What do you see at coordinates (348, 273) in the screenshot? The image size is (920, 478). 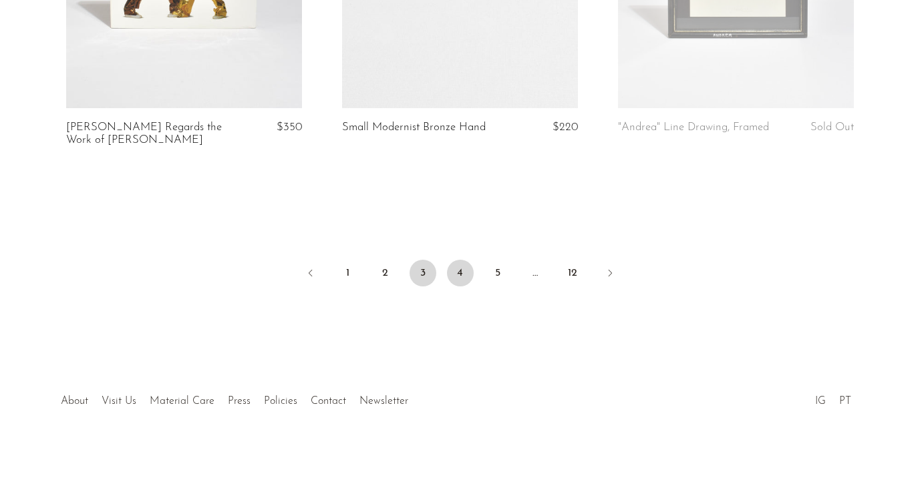 I see `a: 1` at bounding box center [348, 273].